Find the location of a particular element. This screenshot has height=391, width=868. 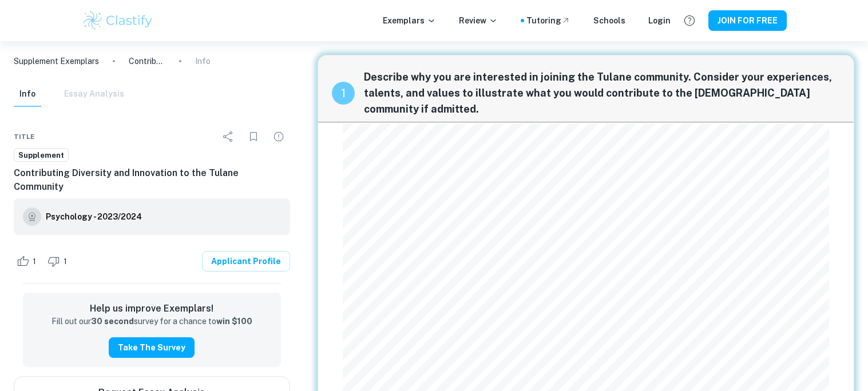

strong: win $100 is located at coordinates (234, 321).